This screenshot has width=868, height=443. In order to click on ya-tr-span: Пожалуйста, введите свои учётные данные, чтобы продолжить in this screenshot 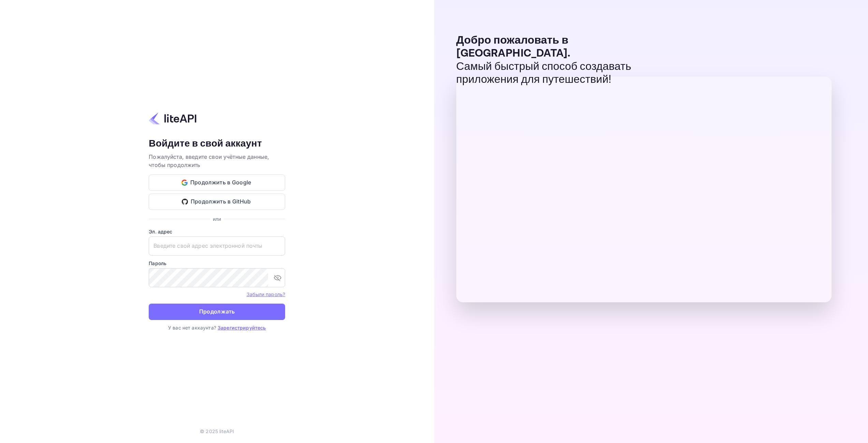, I will do `click(209, 161)`.